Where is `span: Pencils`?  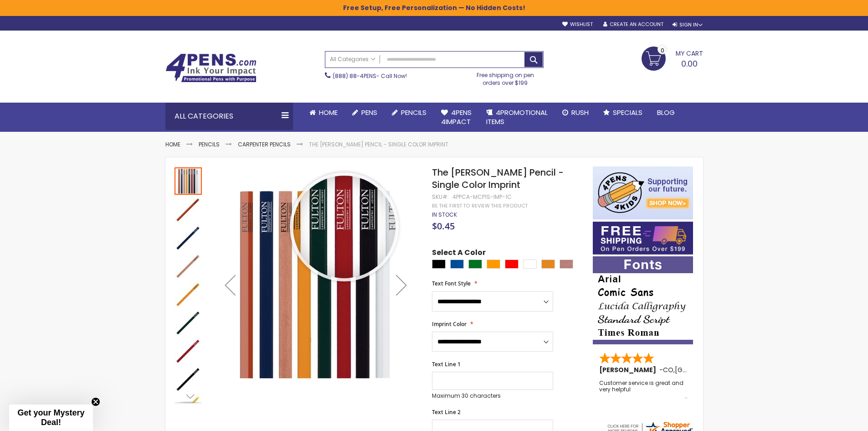 span: Pencils is located at coordinates (414, 112).